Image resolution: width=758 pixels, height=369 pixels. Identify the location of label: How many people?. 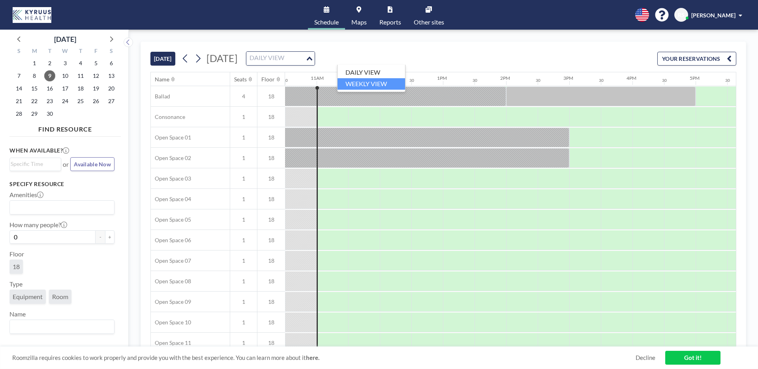
(38, 225).